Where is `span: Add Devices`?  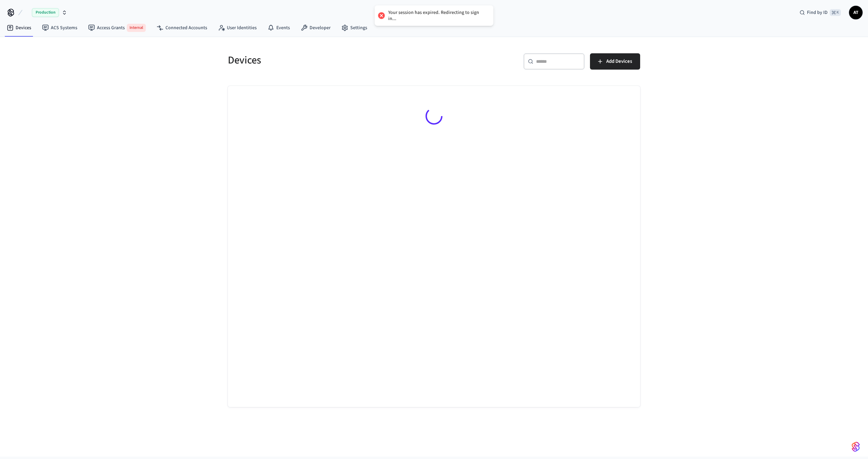 span: Add Devices is located at coordinates (619, 61).